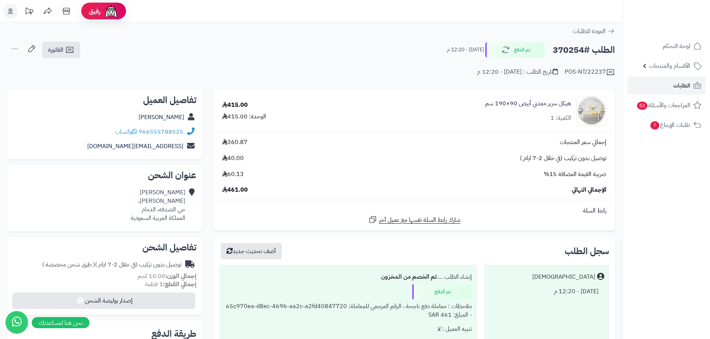 This screenshot has height=339, width=710. What do you see at coordinates (171, 285) in the screenshot?
I see `small: 1 قطعة` at bounding box center [171, 285].